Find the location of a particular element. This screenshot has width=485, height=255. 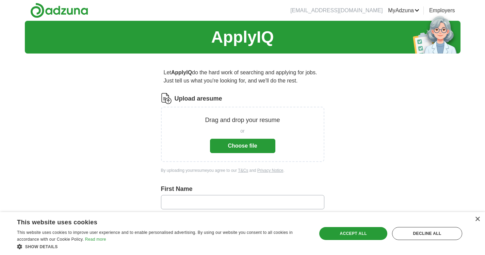

strong: ApplyIQ is located at coordinates (181, 72).